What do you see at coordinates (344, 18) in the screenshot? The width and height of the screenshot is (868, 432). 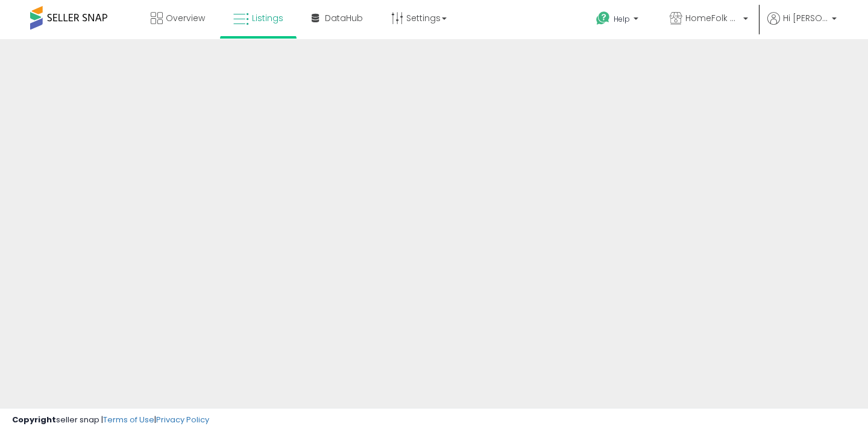 I see `span: DataHub` at bounding box center [344, 18].